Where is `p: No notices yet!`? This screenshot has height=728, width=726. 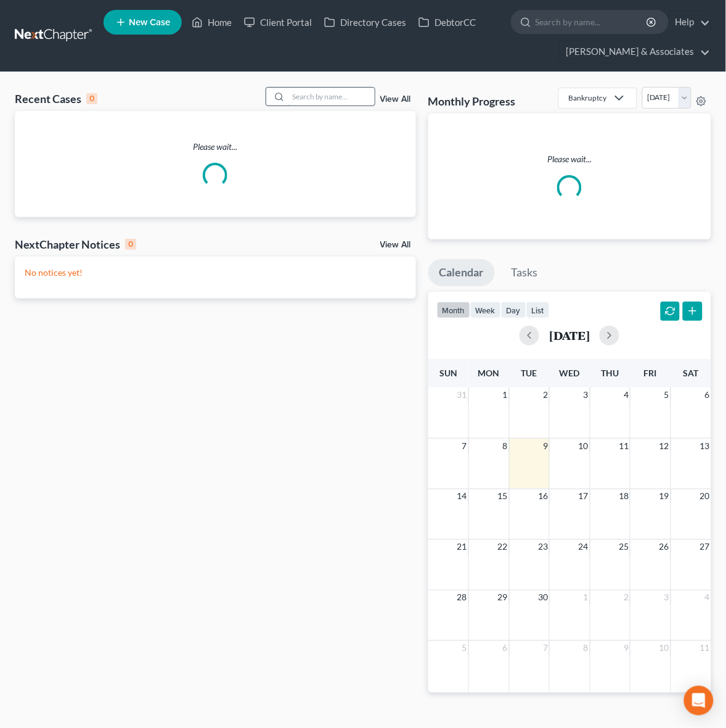
p: No notices yet! is located at coordinates (215, 272).